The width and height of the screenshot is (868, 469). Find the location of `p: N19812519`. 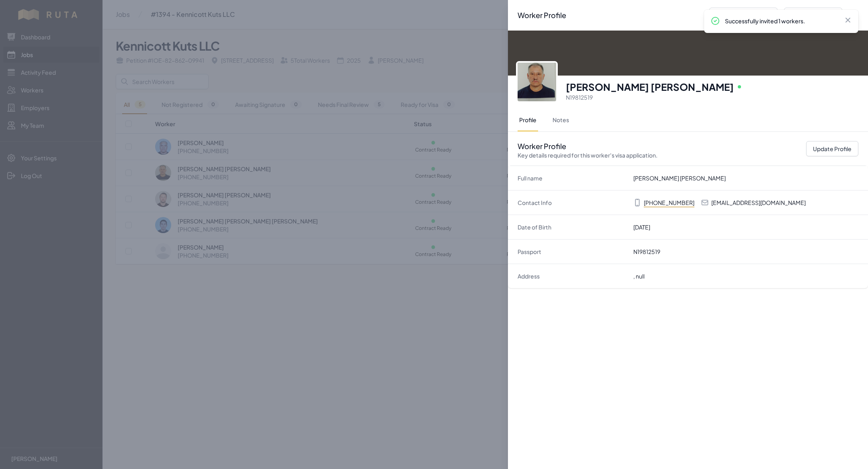

p: N19812519 is located at coordinates (712, 97).